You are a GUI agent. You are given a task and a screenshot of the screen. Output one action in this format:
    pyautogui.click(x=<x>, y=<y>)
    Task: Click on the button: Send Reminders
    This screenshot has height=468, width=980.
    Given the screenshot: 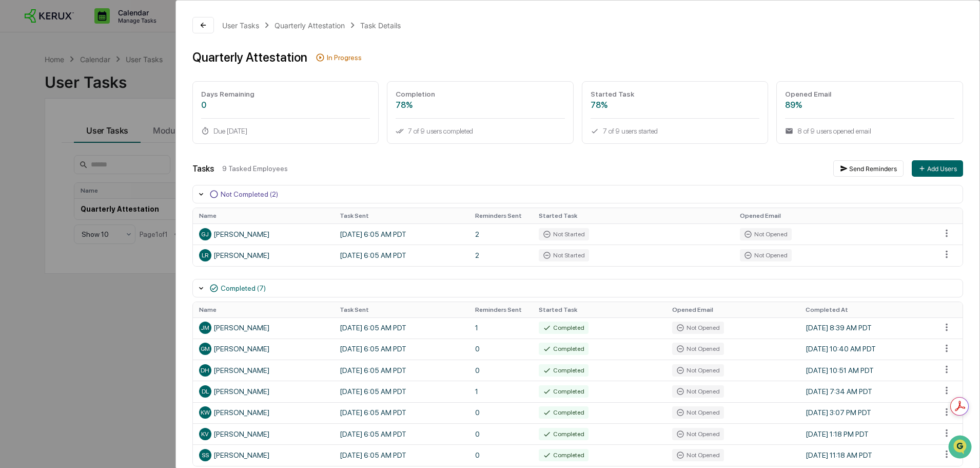 What is the action you would take?
    pyautogui.click(x=868, y=168)
    